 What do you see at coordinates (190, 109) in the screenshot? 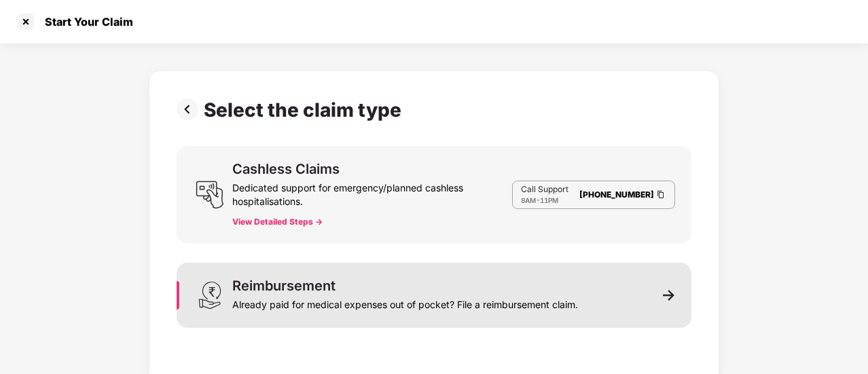
I see `img: svg+xml;base64,PHN2ZyBpZD0iUHJldi0zMngzMiIgeG1sbnM9Imh0dHA6Ly93d3cudzMub3JnLzIwMDAvc3ZnIiB3aWR0aD...` at bounding box center [190, 109].